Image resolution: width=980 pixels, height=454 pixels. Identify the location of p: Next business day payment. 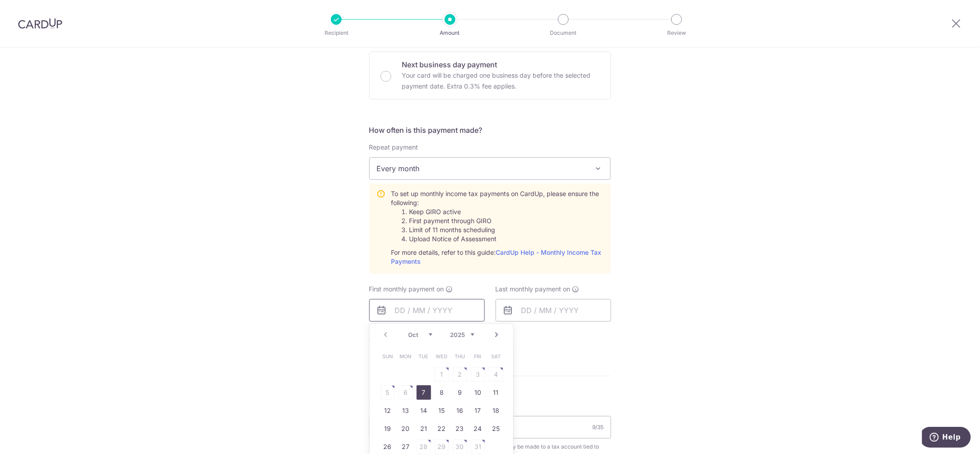
(501, 65).